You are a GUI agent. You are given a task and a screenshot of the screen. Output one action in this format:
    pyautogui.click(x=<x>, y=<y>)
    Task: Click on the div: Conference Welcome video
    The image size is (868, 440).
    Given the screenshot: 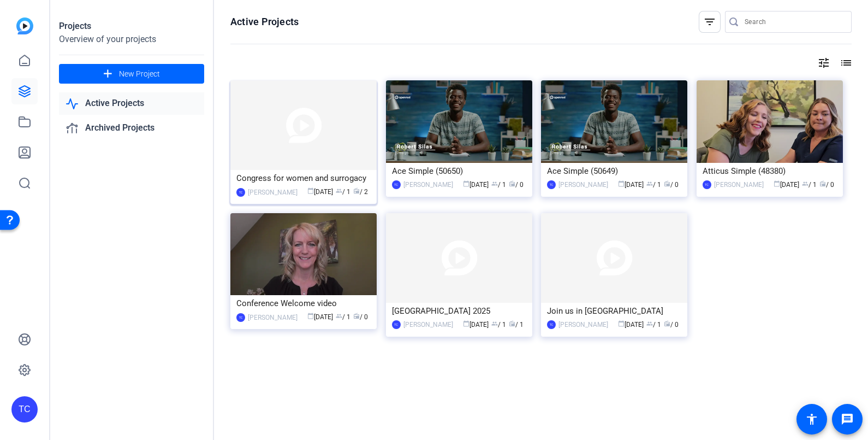 What is the action you would take?
    pyautogui.click(x=304, y=303)
    